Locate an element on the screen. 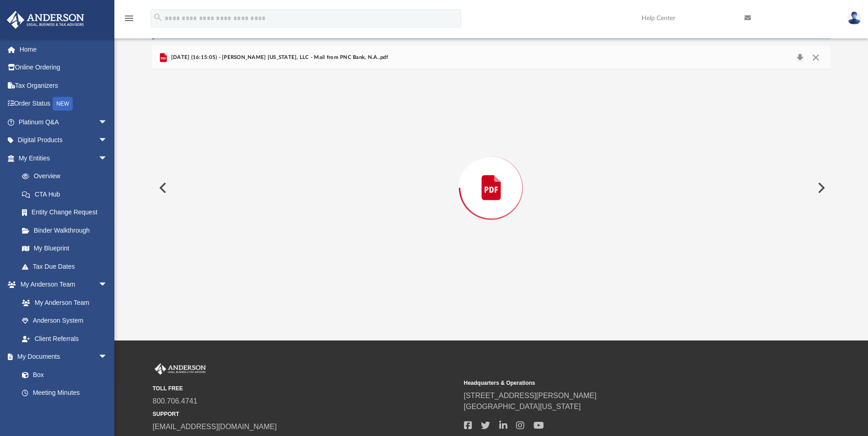 This screenshot has width=868, height=436. button: Previous File is located at coordinates (162, 188).